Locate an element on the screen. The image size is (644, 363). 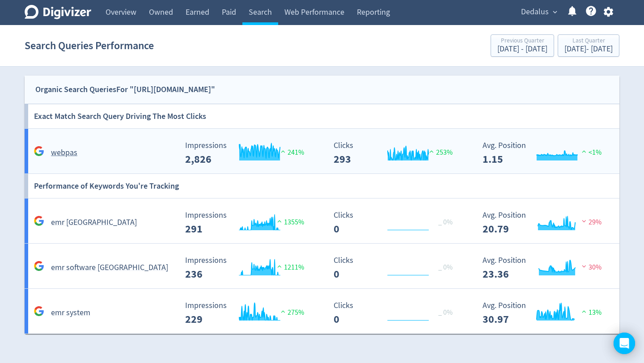
span: 253% is located at coordinates (440, 152).